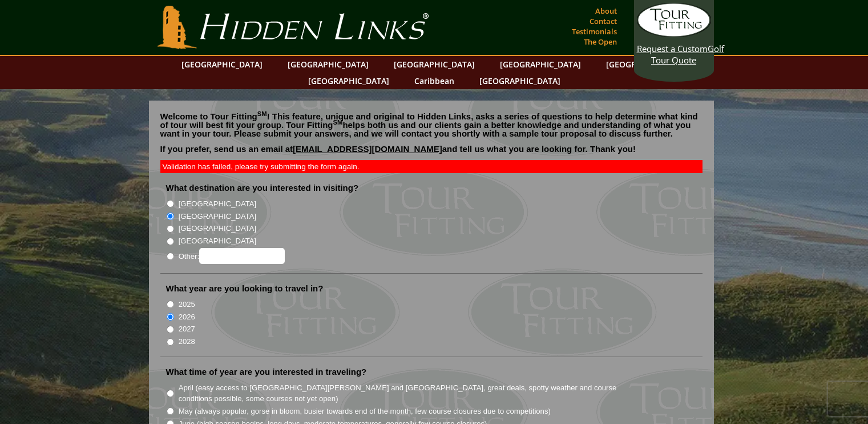 This screenshot has width=868, height=424. I want to click on label: 2028, so click(187, 341).